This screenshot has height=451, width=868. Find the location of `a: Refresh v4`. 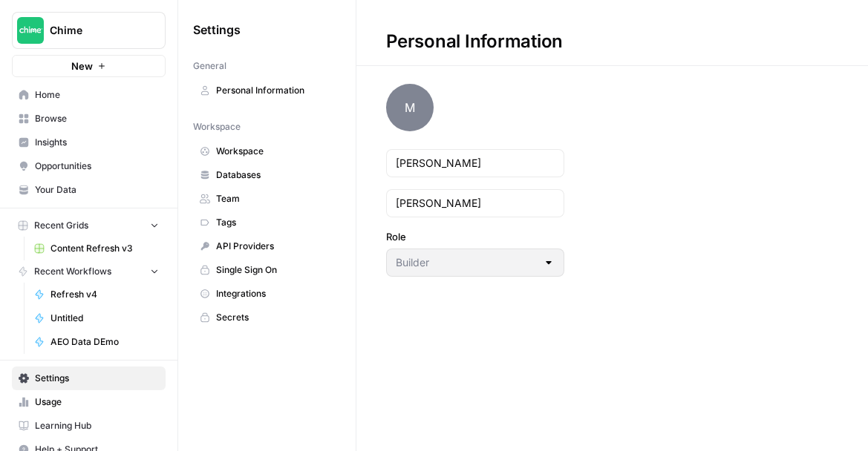

a: Refresh v4 is located at coordinates (96, 295).